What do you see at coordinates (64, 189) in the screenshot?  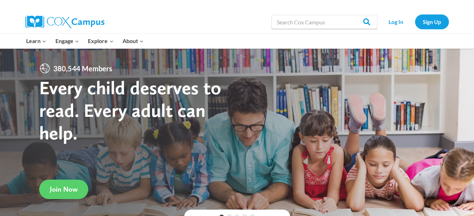 I see `a: Join Now` at bounding box center [64, 189].